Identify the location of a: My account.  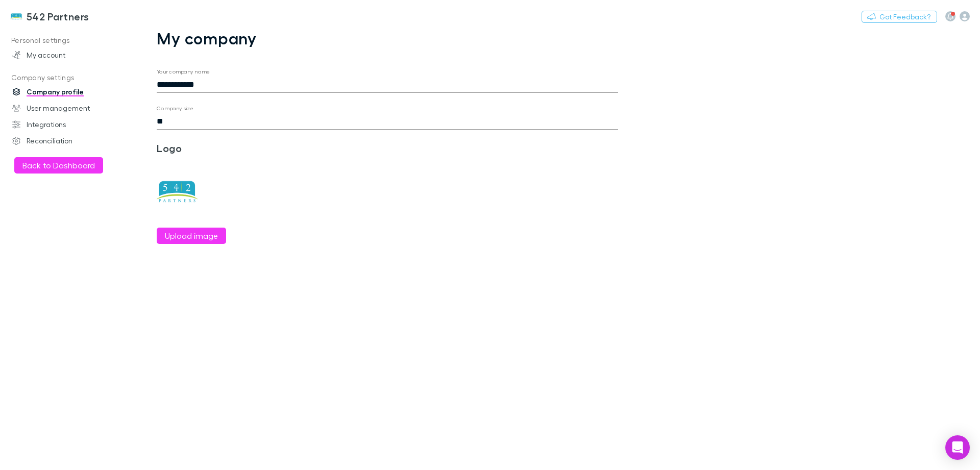
(70, 55).